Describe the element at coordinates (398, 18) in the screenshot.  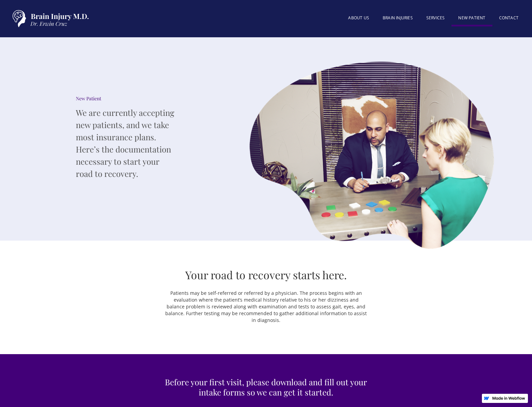
I see `a: BRAIN INJURIES` at that location.